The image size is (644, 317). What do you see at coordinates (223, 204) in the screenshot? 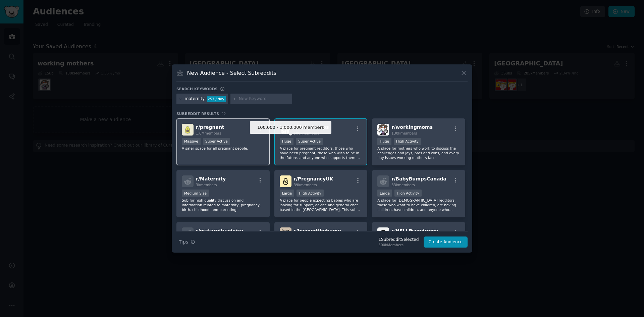
I see `p: Sub for high quality discussion and information related to maternity, pregnancy, birth, childhood...` at bounding box center [223, 204].